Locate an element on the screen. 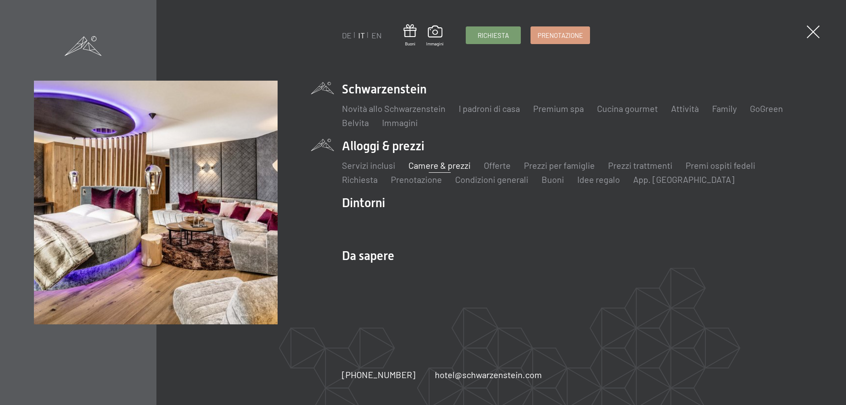 The height and width of the screenshot is (405, 846). span: Immagini is located at coordinates (435, 44).